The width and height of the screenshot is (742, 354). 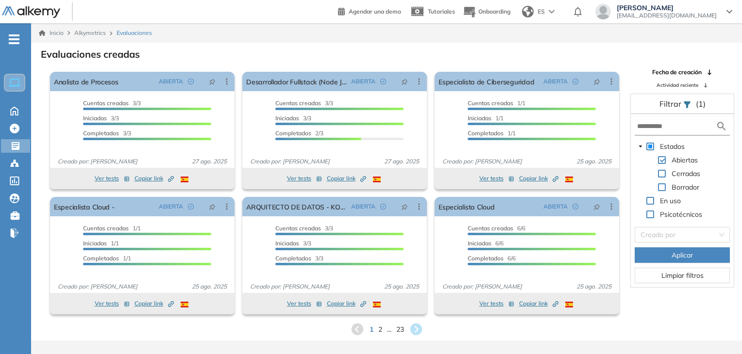 I want to click on span: Abiertas, so click(x=685, y=160).